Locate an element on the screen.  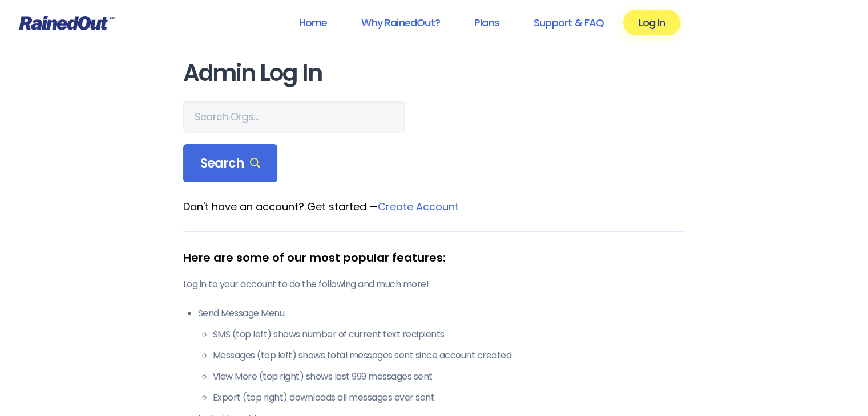
li: Export (top right) downloads all messages ever sent is located at coordinates (449, 398).